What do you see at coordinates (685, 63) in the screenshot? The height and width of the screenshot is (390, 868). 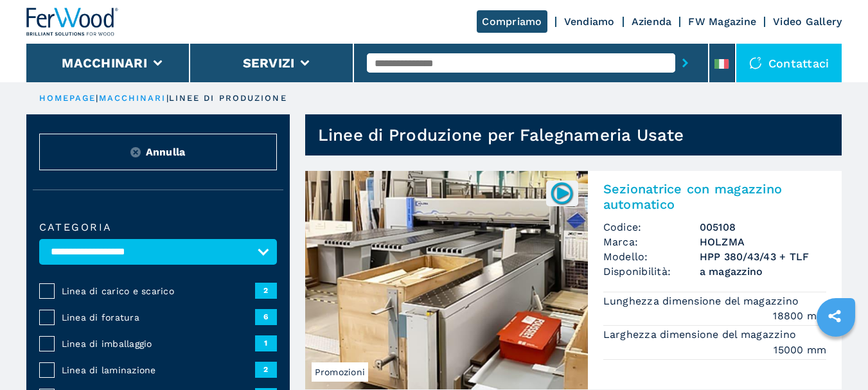 I see `button: submit-button` at bounding box center [685, 63].